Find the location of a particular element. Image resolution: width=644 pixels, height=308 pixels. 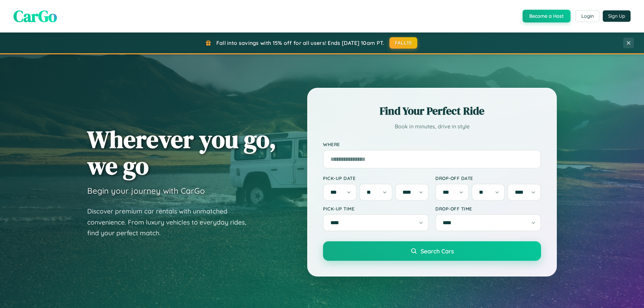

button: FALL15 is located at coordinates (403, 43).